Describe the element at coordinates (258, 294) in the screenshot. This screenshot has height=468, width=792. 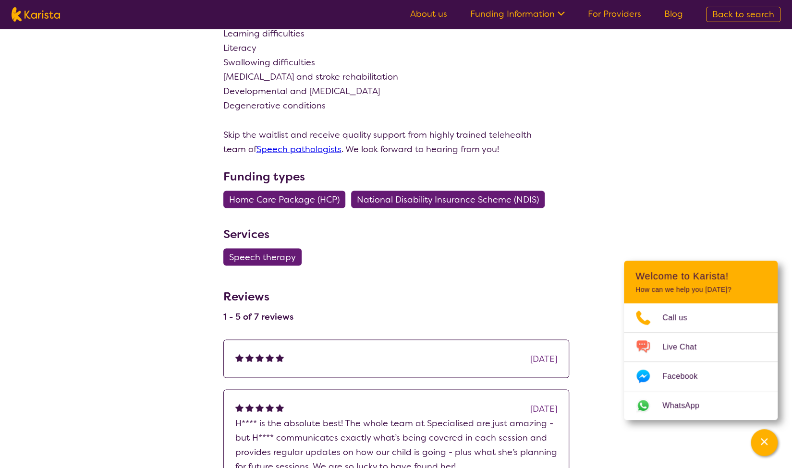
I see `h3: Reviews` at that location.